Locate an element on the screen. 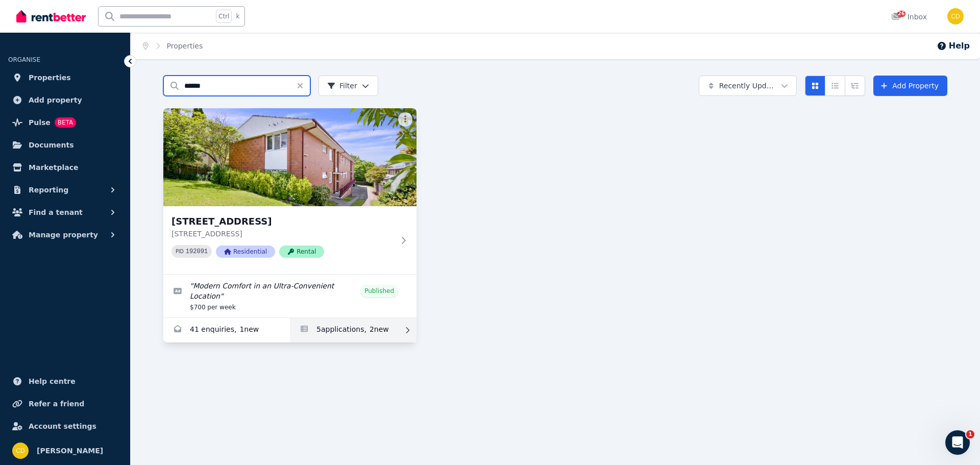 The height and width of the screenshot is (465, 980). span: Ctrl is located at coordinates (224, 17).